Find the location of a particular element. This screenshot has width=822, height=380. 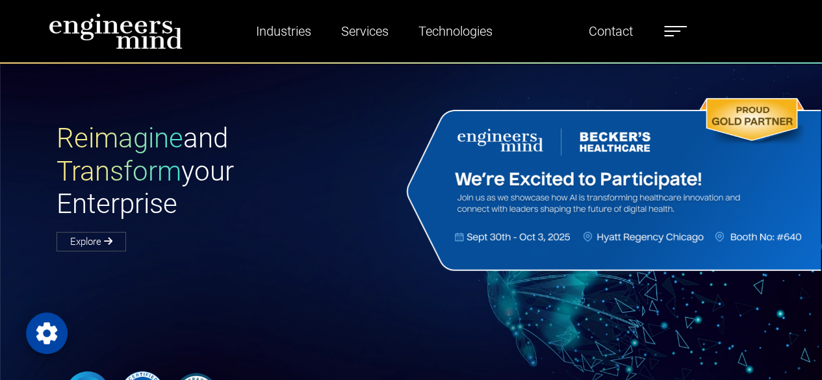

a: Services is located at coordinates (365, 31).